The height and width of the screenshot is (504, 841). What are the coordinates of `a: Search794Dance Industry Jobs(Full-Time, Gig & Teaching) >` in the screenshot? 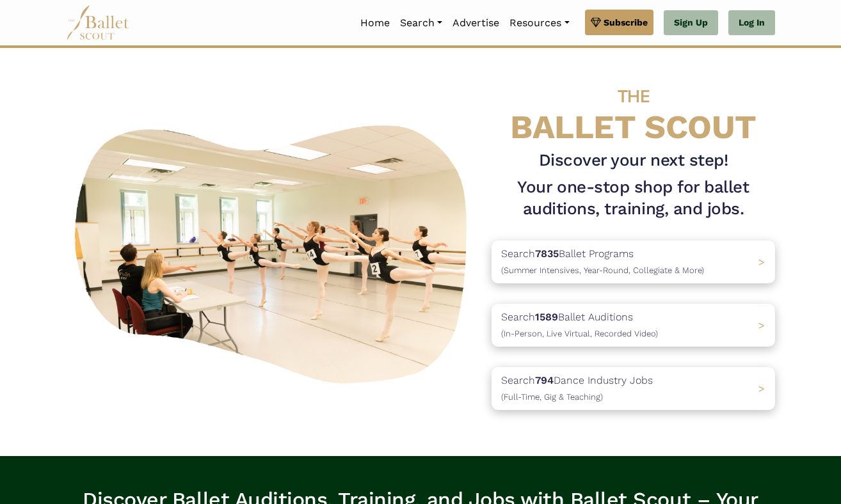 It's located at (633, 388).